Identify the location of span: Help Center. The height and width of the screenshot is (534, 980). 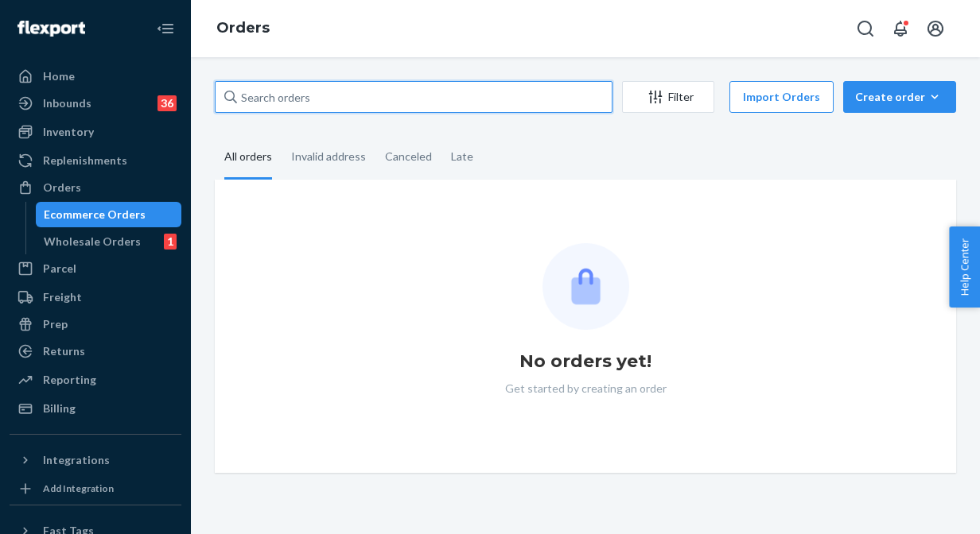
(964, 267).